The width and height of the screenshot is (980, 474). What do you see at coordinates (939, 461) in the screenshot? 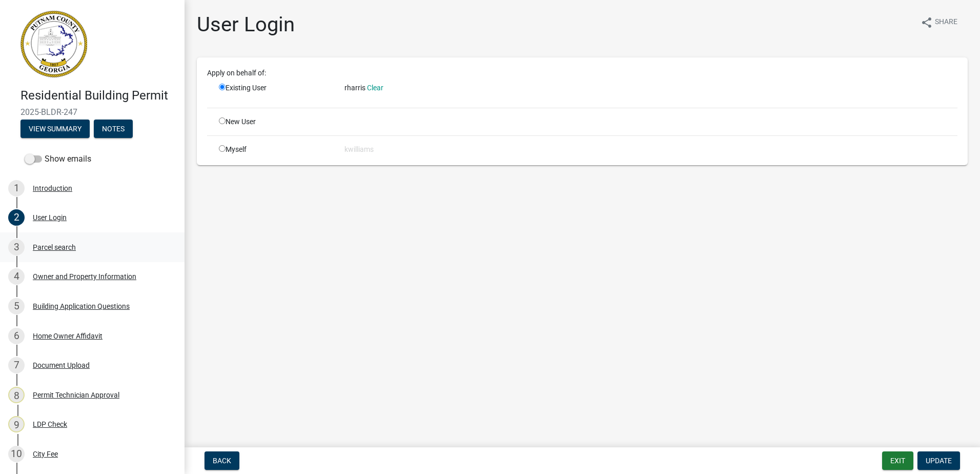
I see `span: Update` at bounding box center [939, 461].